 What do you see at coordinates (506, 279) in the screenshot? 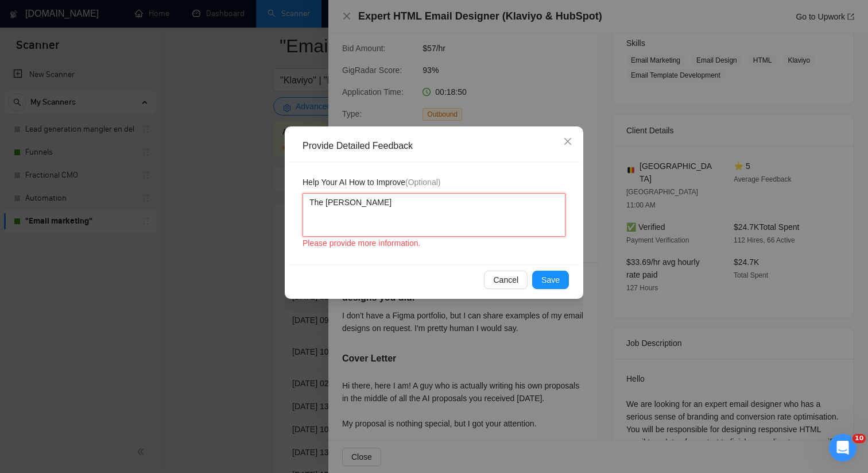
I see `button: Cancel` at bounding box center [506, 279].